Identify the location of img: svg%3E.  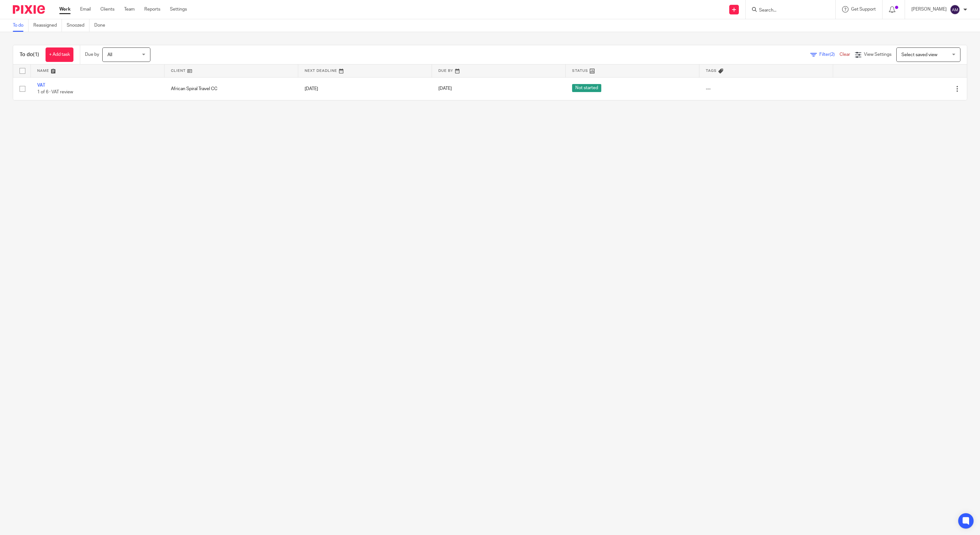
(955, 10).